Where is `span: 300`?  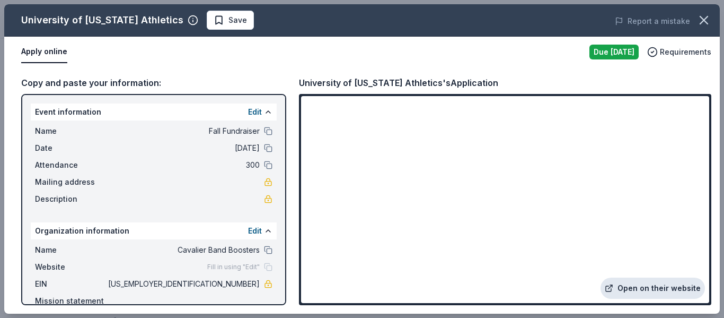
span: 300 is located at coordinates (183, 165).